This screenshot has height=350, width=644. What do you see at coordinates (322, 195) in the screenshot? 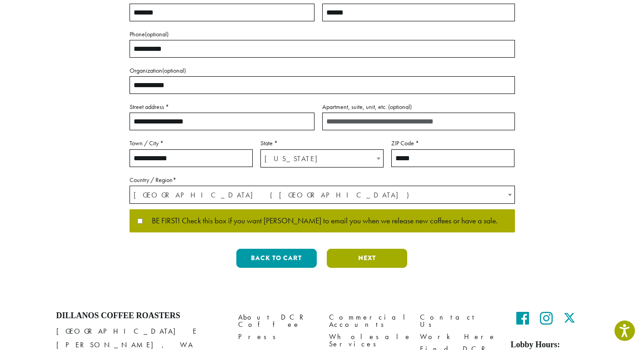
I see `span: United States (US)` at bounding box center [322, 195].